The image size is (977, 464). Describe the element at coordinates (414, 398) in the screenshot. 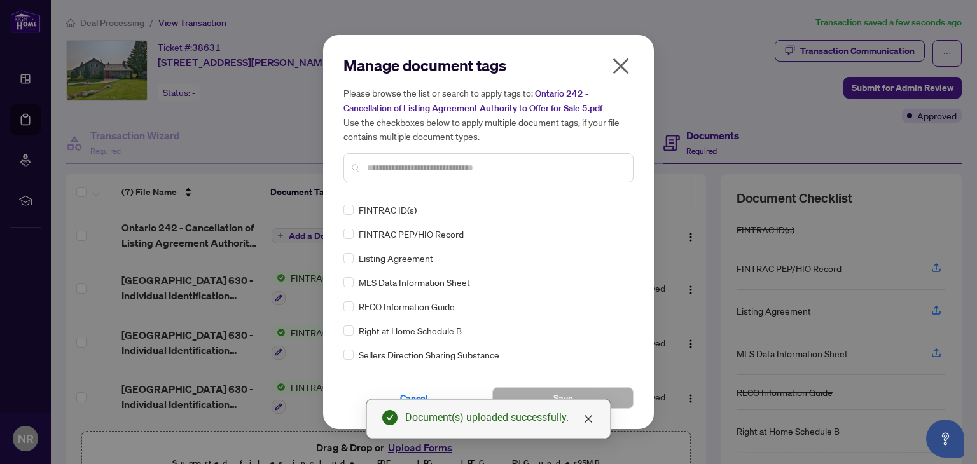

I see `button: Cancel` at that location.